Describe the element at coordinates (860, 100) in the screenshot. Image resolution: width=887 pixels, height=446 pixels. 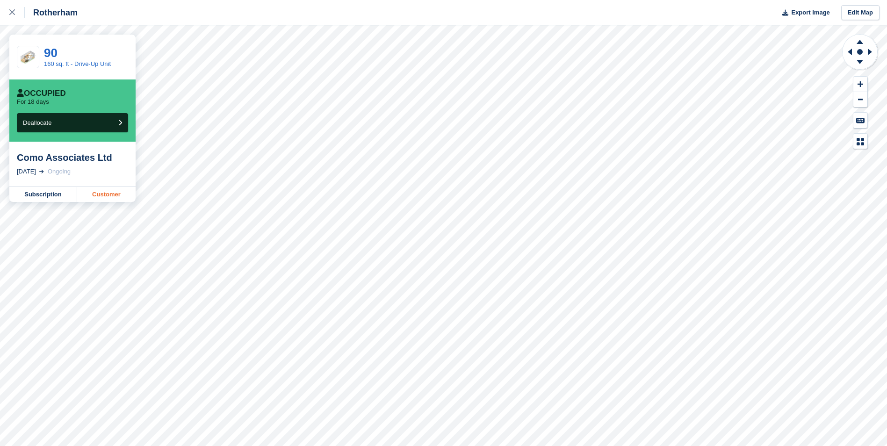
I see `button: Zoom Out` at that location.